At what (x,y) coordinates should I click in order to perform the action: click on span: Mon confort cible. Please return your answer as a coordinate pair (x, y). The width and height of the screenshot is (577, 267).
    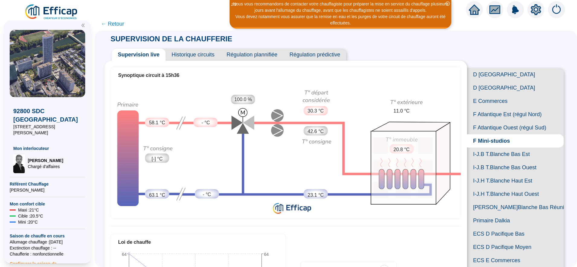
    Looking at the image, I should click on (47, 204).